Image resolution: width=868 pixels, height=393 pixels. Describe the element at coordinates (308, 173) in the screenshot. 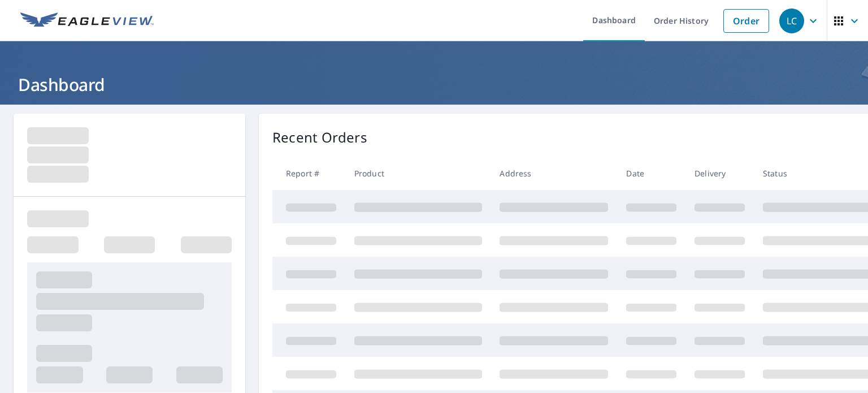

I see `th: Report #` at that location.